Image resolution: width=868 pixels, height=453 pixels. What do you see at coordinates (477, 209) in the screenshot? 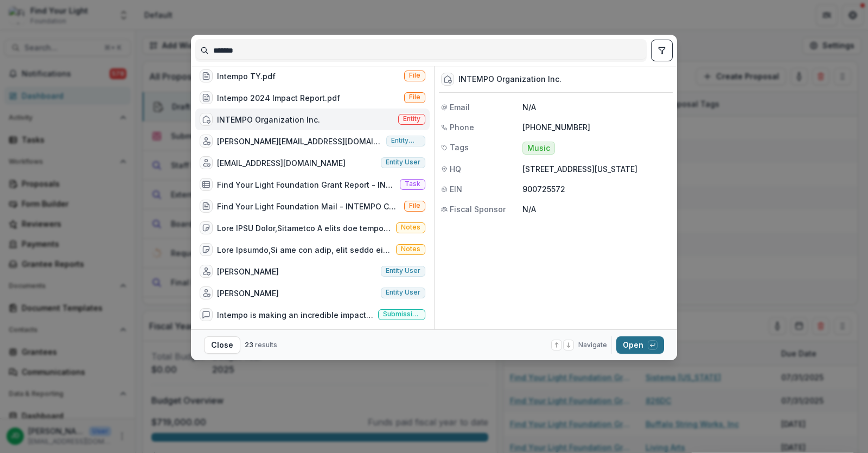
I see `span: Fiscal Sponsor` at bounding box center [477, 209].